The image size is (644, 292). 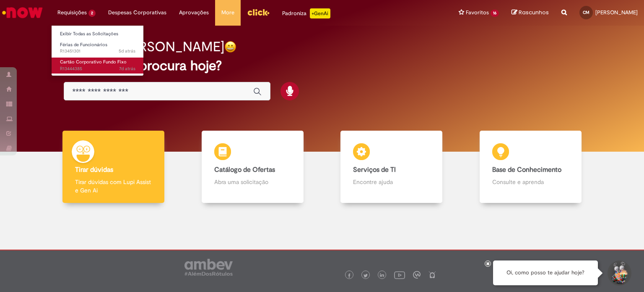 What do you see at coordinates (253, 181) in the screenshot?
I see `p: Abra uma solicitação` at bounding box center [253, 181].